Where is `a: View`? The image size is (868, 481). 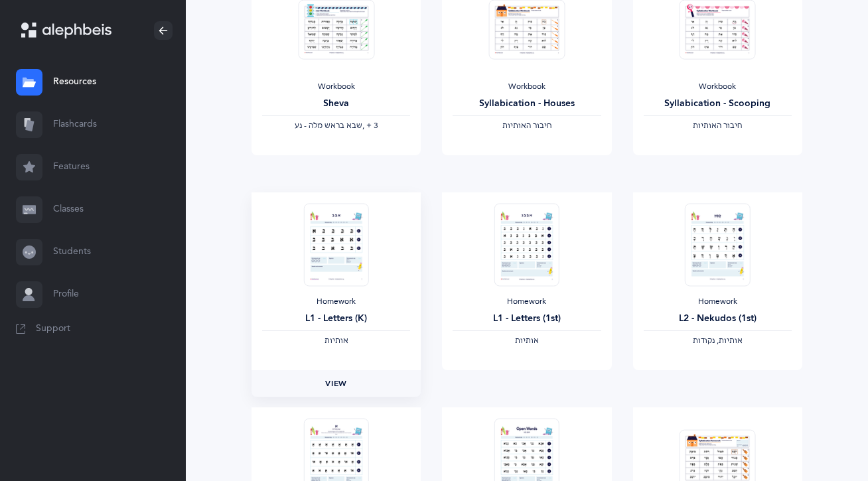 a: View is located at coordinates (336, 383).